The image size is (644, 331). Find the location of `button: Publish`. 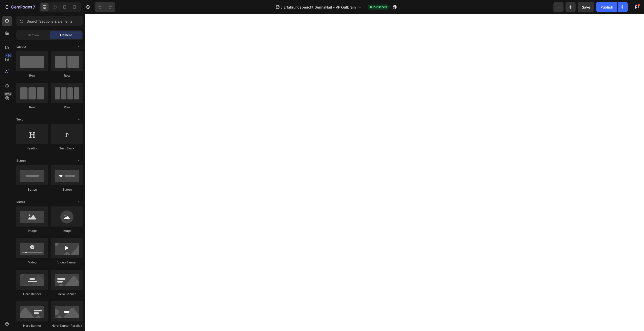

button: Publish is located at coordinates (607, 7).